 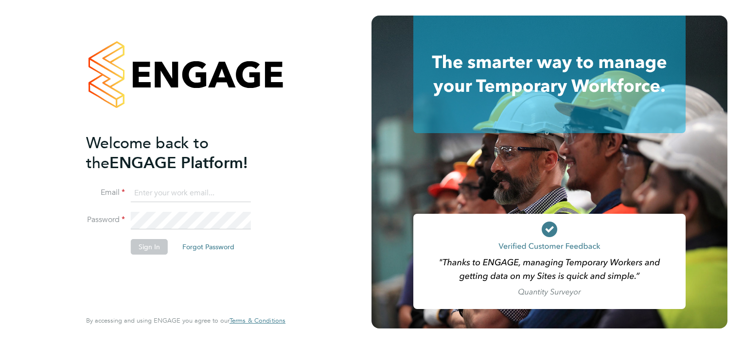 I want to click on span: Welcome back to the, so click(x=147, y=153).